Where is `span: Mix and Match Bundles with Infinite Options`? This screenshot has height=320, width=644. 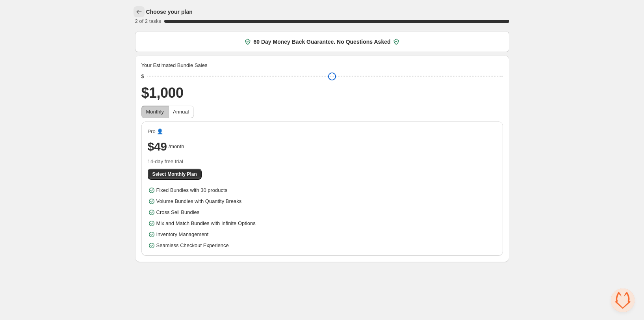
span: Mix and Match Bundles with Infinite Options is located at coordinates (206, 224).